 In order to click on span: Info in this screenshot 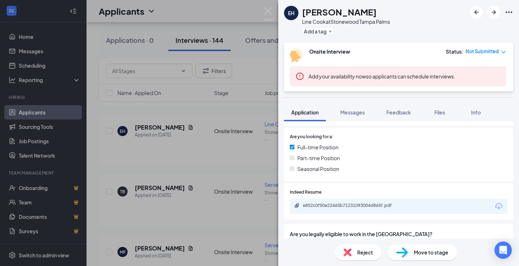, I will do `click(476, 112)`.